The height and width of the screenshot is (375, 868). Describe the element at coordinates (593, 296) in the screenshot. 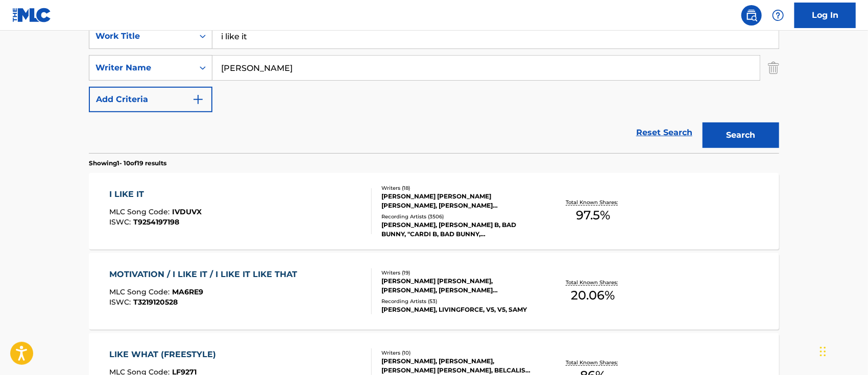

I see `span: 20.06 %` at that location.